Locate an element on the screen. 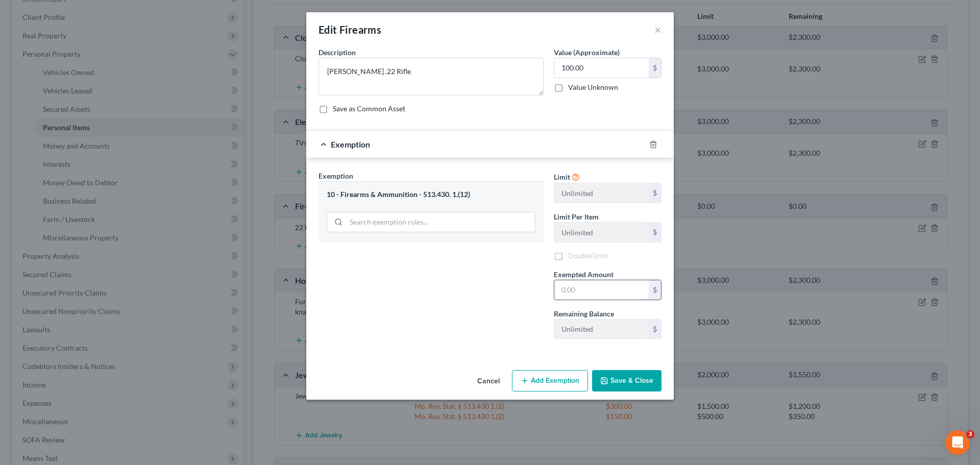 This screenshot has height=465, width=980. label: Double limit is located at coordinates (588, 256).